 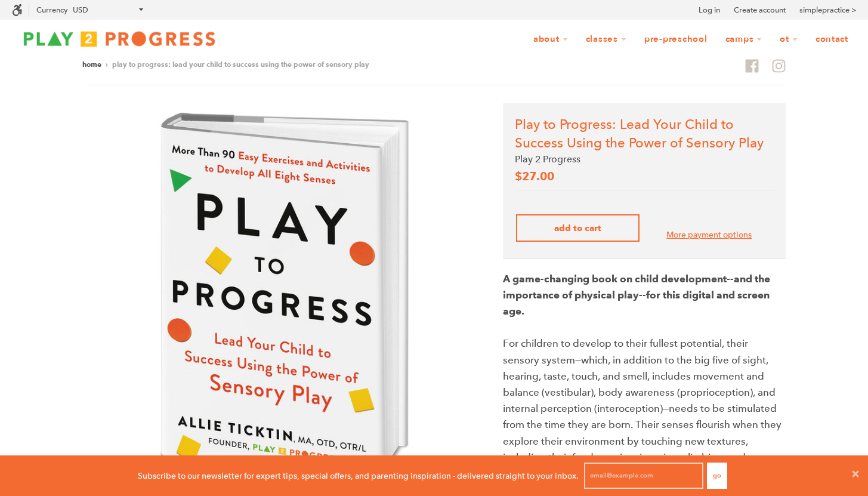 What do you see at coordinates (578, 228) in the screenshot?
I see `button: Add to Cart` at bounding box center [578, 228].